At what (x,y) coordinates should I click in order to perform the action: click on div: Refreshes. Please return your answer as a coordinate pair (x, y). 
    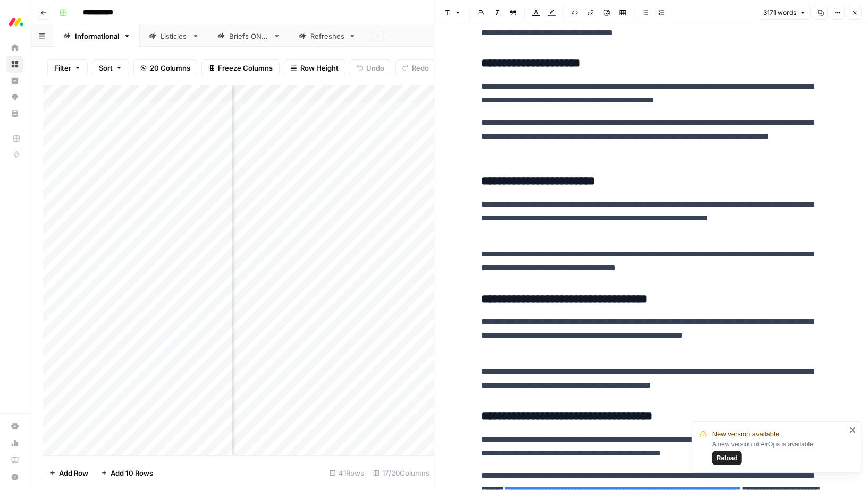
    Looking at the image, I should click on (327, 36).